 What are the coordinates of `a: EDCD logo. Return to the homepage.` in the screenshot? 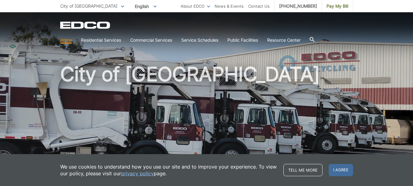 It's located at (86, 25).